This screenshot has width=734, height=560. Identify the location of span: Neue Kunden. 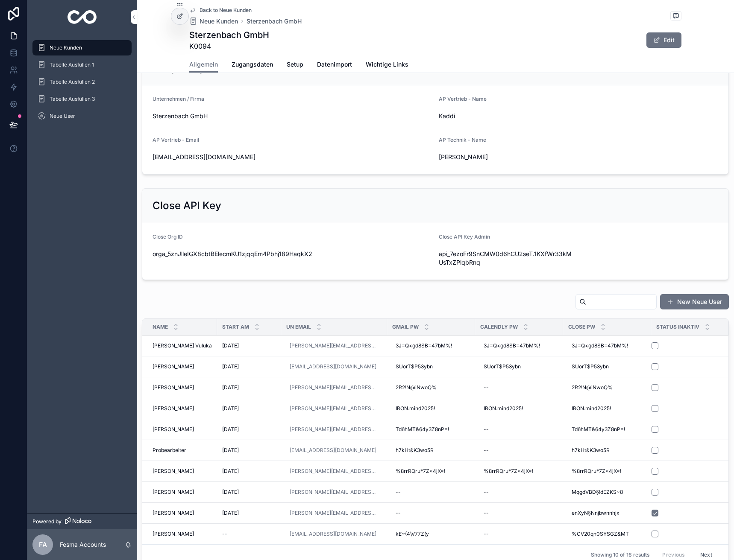
(66, 48).